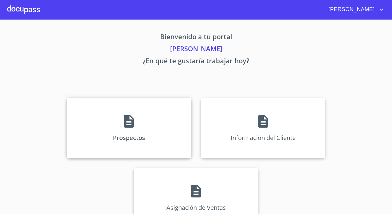  What do you see at coordinates (196, 208) in the screenshot?
I see `p: Asignación de Ventas` at bounding box center [196, 208].